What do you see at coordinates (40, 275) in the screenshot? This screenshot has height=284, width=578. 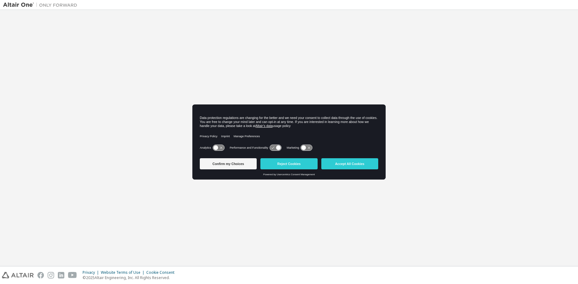 I see `img: facebook.svg` at bounding box center [40, 275].